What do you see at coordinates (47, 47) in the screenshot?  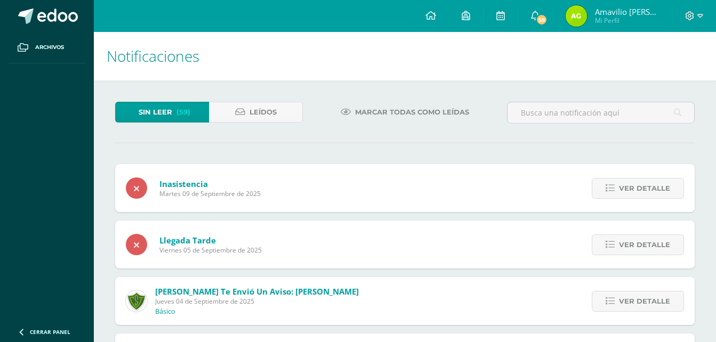 I see `a: Archivos` at bounding box center [47, 47].